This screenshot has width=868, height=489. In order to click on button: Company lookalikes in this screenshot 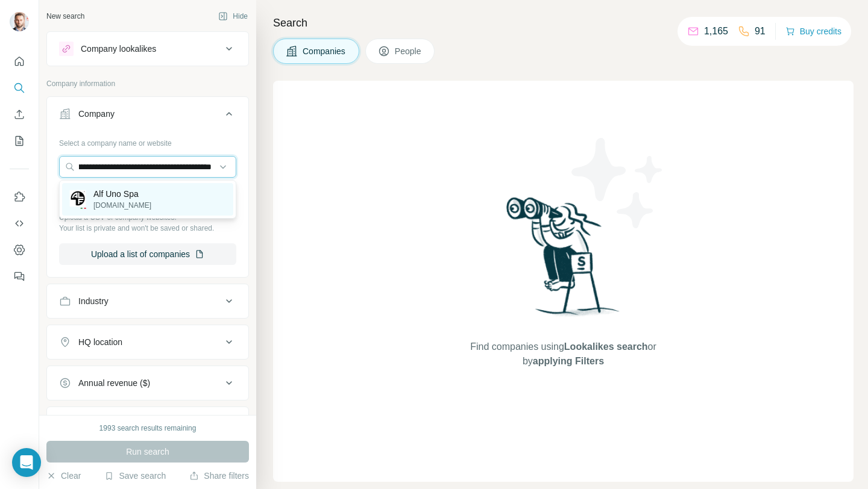, I will do `click(148, 49)`.